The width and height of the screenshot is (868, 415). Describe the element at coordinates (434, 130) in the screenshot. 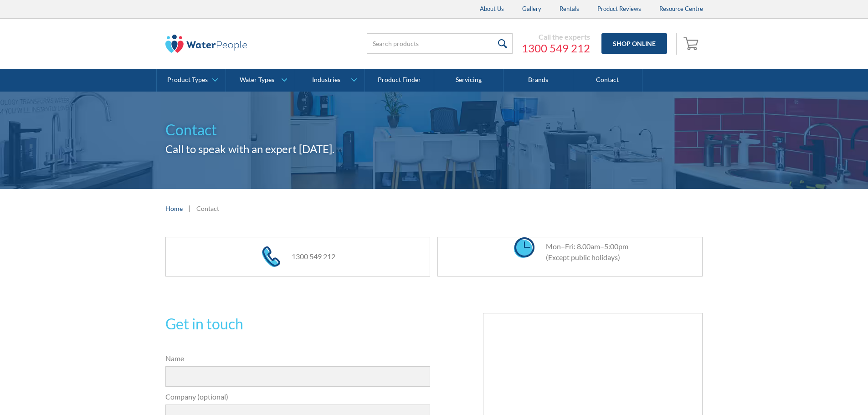

I see `h1: Contact` at that location.